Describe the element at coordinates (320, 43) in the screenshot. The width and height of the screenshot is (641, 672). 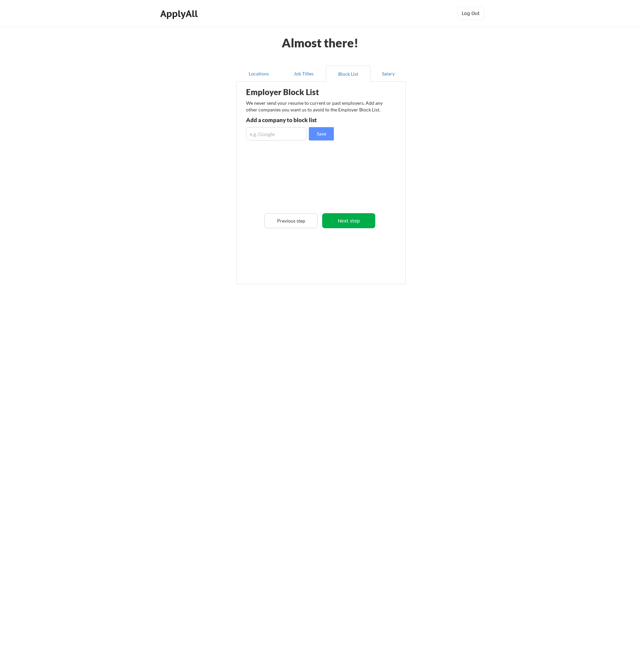
I see `div: Almost there!` at that location.